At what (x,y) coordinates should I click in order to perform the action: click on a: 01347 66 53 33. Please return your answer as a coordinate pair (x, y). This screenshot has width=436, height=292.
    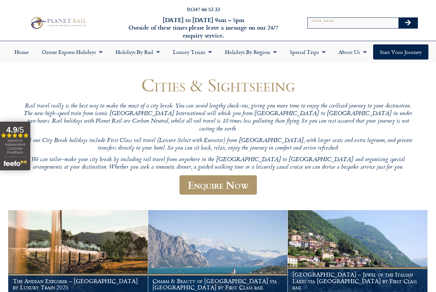
    Looking at the image, I should click on (204, 9).